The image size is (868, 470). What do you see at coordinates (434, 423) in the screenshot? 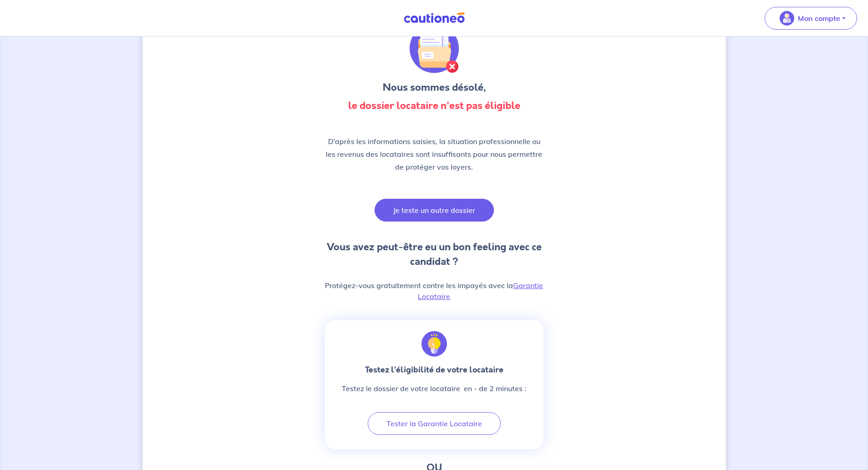
I see `button: Tester la Garantie Locataire` at bounding box center [434, 423].